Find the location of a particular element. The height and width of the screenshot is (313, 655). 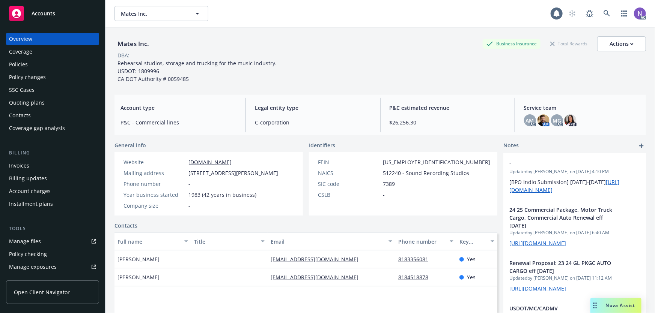

a: Manage exposures is located at coordinates (53, 267).